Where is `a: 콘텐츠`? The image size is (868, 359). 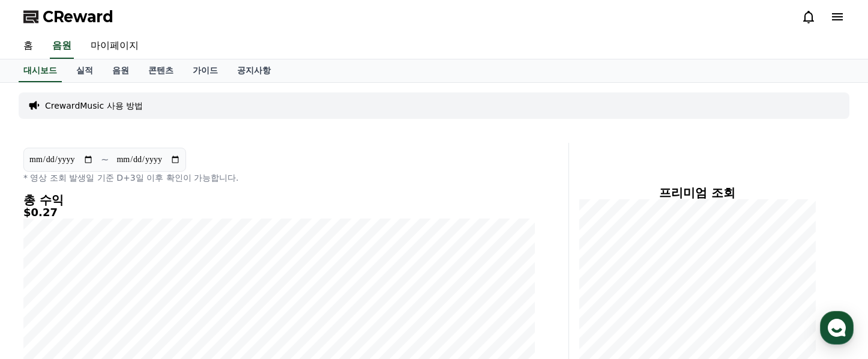 a: 콘텐츠 is located at coordinates (161, 71).